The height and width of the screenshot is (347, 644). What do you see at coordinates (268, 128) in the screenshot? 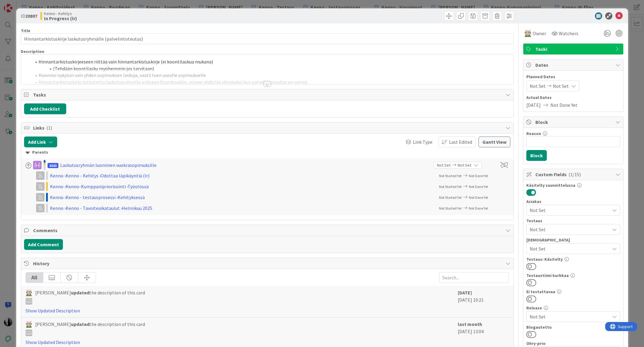
I see `span: Links` at bounding box center [268, 128].